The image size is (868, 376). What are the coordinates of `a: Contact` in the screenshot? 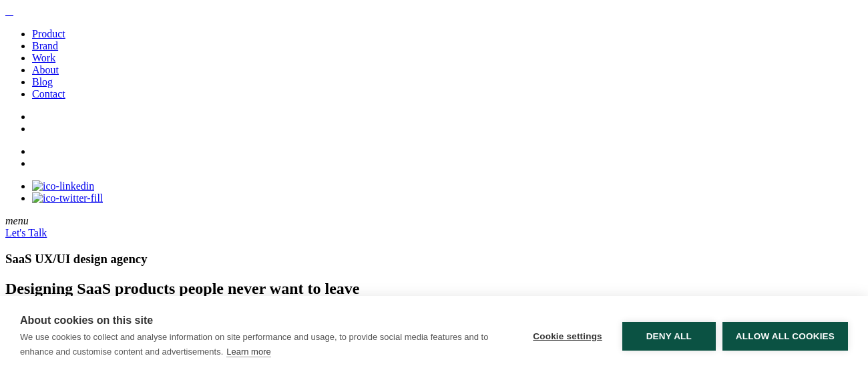 It's located at (49, 94).